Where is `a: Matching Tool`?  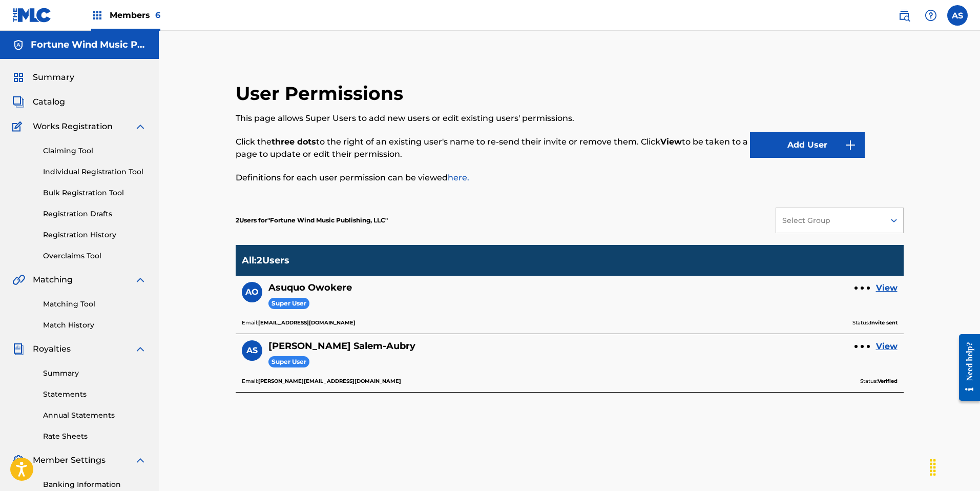
a: Matching Tool is located at coordinates (94, 304).